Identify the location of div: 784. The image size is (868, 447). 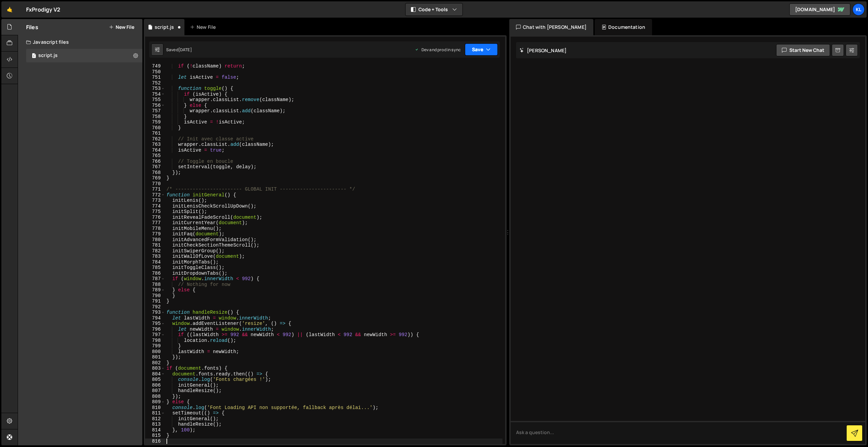
(155, 262).